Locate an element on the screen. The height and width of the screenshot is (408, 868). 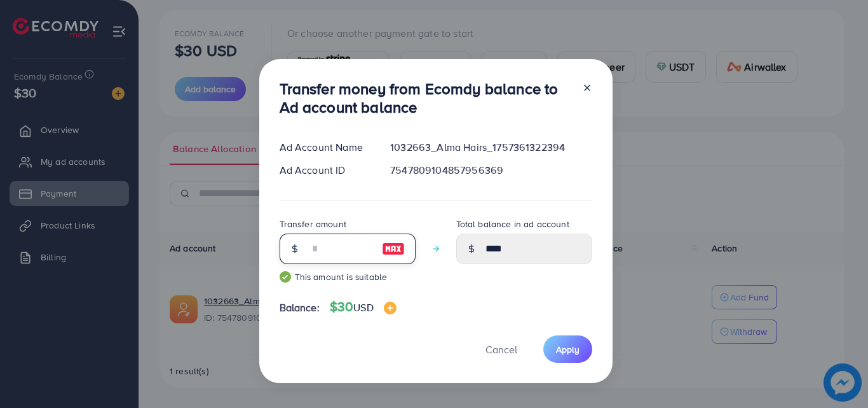
label: Total balance in ad account is located at coordinates (512, 224).